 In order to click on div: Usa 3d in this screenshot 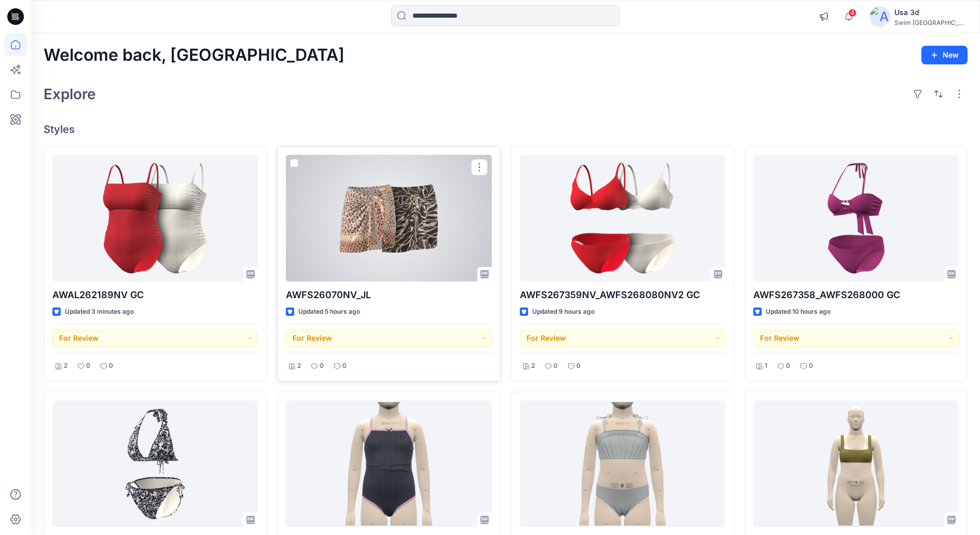, I will do `click(931, 13)`.